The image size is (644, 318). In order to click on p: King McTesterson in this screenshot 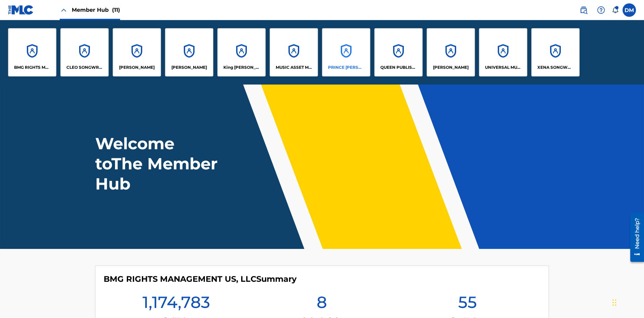, I will do `click(242, 67)`.